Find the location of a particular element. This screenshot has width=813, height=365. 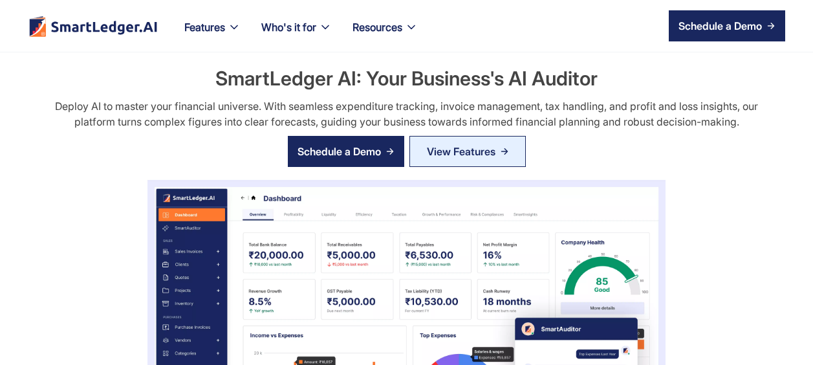

a: View Features is located at coordinates (468, 151).